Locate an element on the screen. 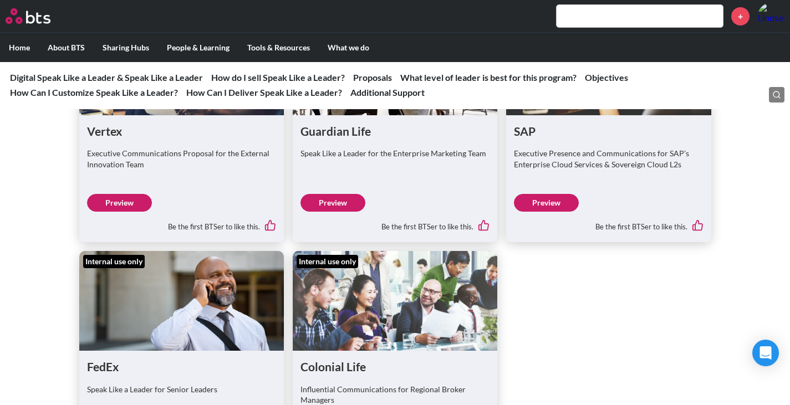 This screenshot has height=405, width=790. img: Lindsay Foy is located at coordinates (771, 16).